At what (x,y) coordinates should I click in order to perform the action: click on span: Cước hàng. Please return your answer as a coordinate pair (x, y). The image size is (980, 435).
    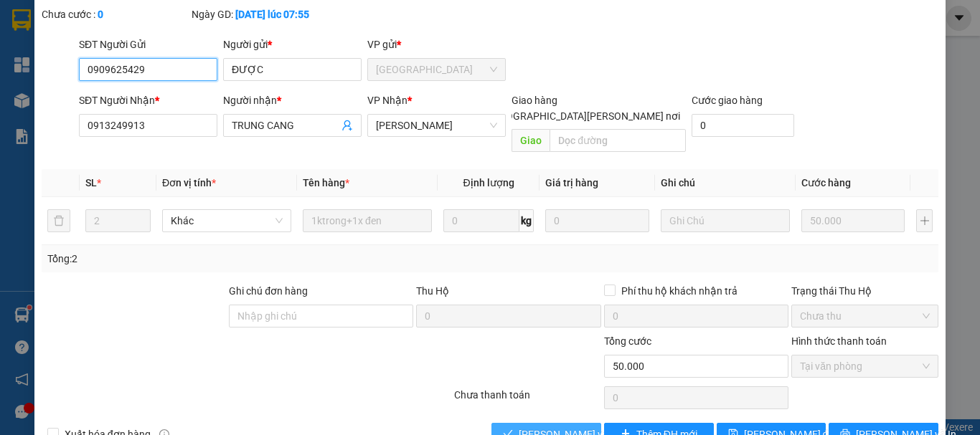
    Looking at the image, I should click on (826, 183).